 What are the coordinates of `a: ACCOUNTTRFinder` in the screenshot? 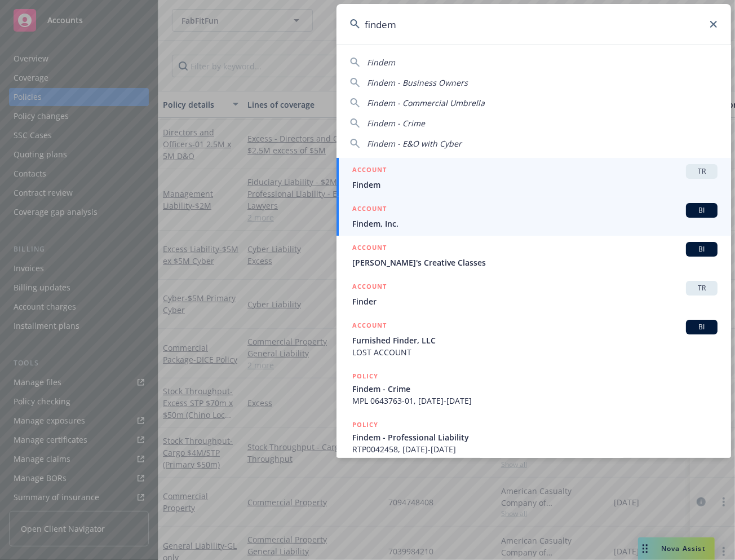 It's located at (534, 294).